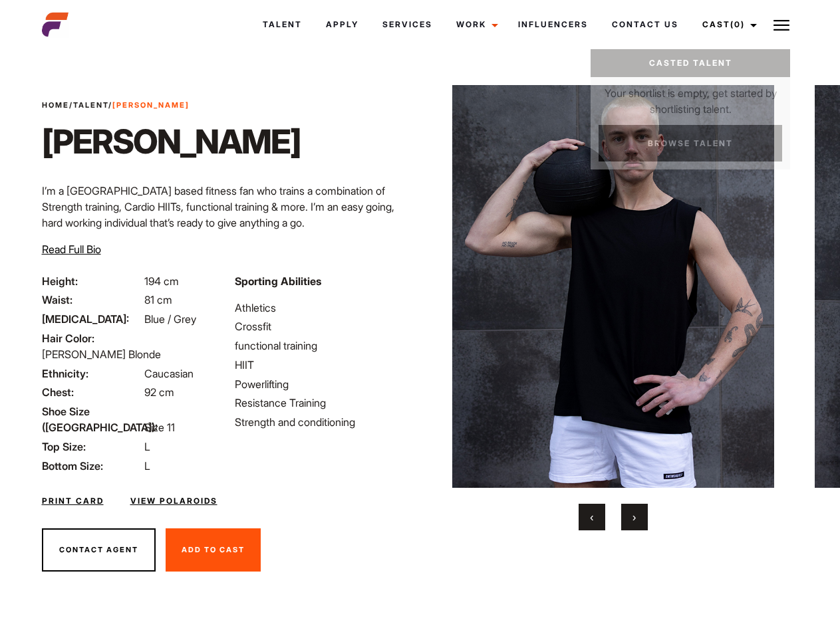 The width and height of the screenshot is (840, 638). I want to click on img: cropped-aefm-brand-fav-22-square.png, so click(56, 25).